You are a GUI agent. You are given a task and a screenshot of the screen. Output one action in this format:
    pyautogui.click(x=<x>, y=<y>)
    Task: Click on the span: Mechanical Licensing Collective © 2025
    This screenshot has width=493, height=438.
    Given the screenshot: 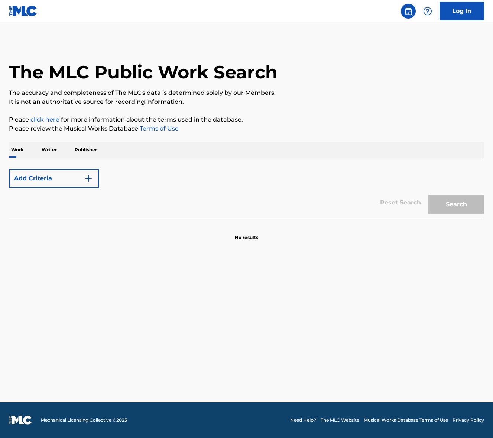 What is the action you would take?
    pyautogui.click(x=84, y=420)
    